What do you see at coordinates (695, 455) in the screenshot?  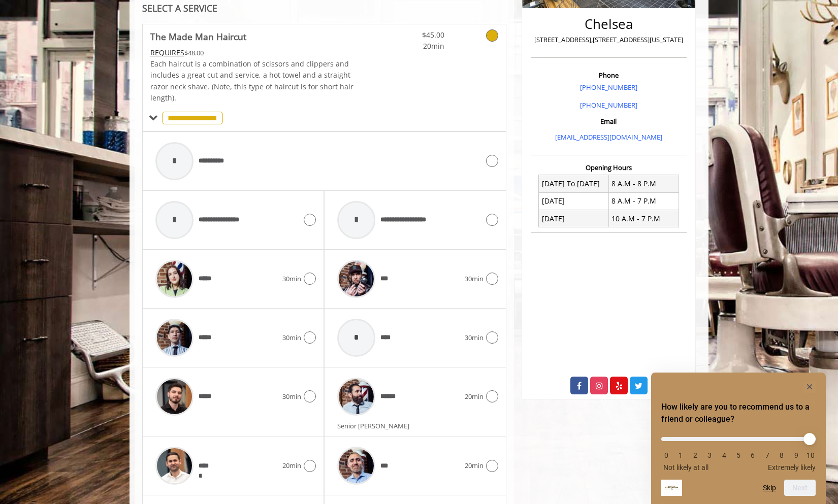 I see `li: 2` at bounding box center [695, 455].